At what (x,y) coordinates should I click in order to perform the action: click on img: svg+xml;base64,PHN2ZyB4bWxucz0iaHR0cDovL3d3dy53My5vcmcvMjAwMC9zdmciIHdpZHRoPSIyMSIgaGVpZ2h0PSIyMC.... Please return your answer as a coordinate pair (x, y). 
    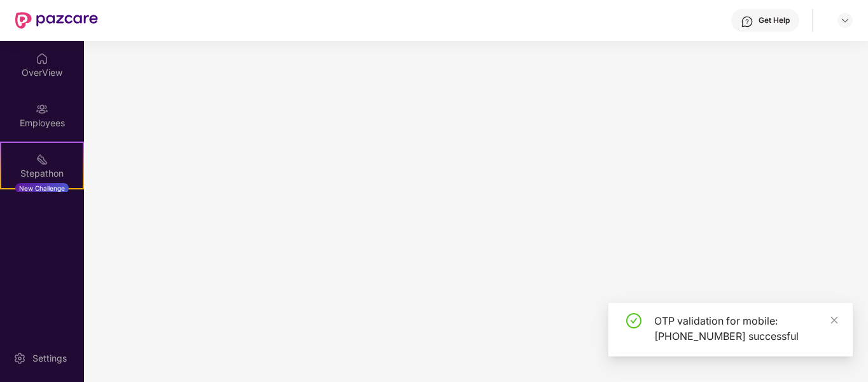
    Looking at the image, I should click on (42, 160).